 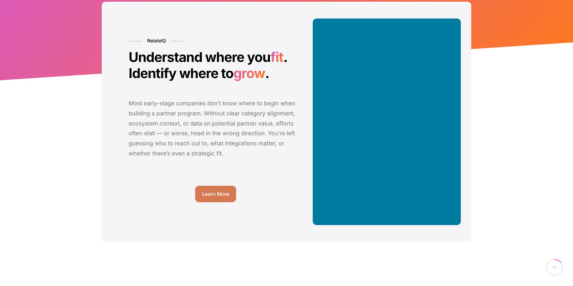 What do you see at coordinates (277, 57) in the screenshot?
I see `span: fit` at bounding box center [277, 57].